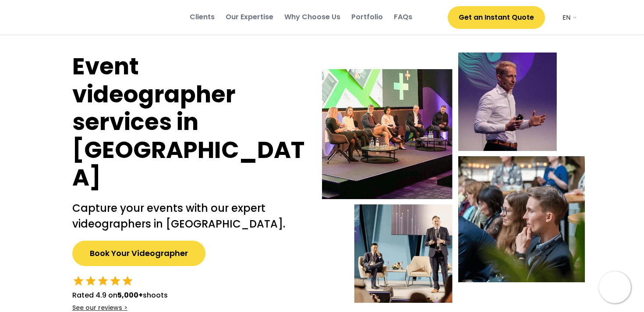  I want to click on div: Clients, so click(202, 17).